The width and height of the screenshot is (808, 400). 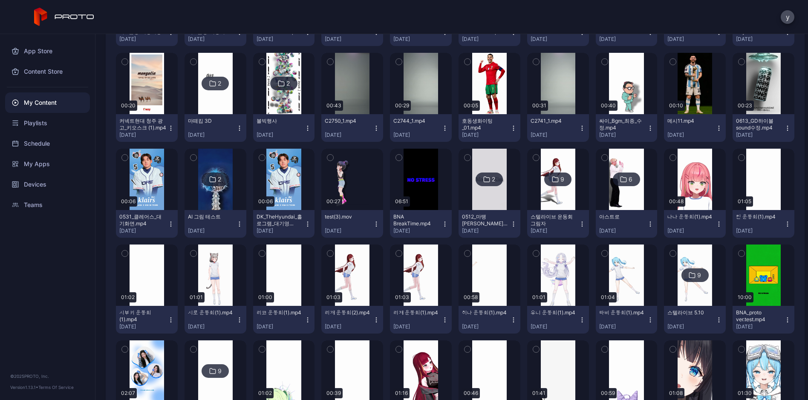 What do you see at coordinates (47, 103) in the screenshot?
I see `a: My Content` at bounding box center [47, 103].